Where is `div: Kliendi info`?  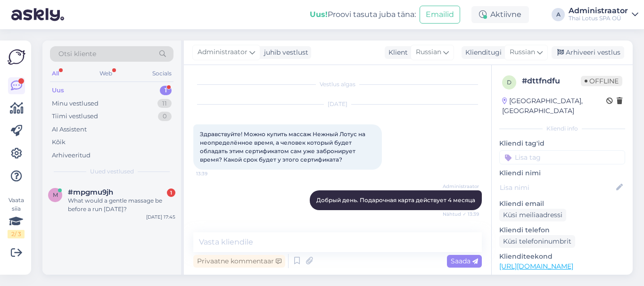 div: Kliendi info is located at coordinates (561, 128).